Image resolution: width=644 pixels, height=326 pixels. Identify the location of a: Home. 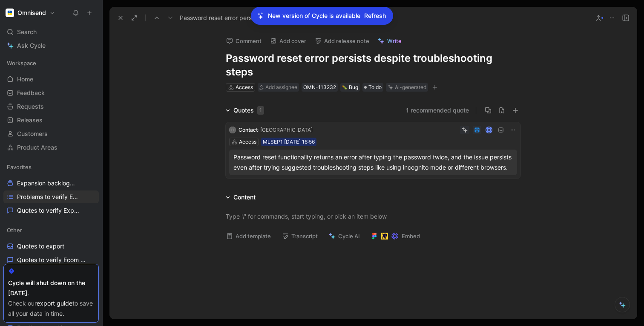
(51, 79).